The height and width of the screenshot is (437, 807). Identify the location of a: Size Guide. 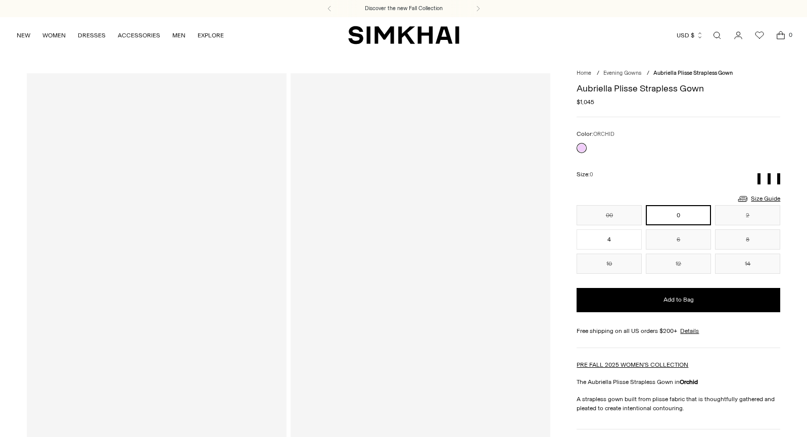
(758, 199).